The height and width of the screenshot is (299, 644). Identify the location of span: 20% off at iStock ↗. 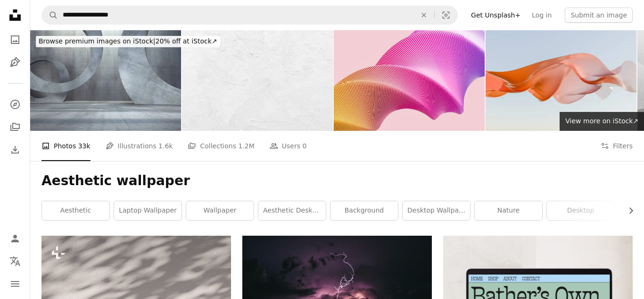
(128, 41).